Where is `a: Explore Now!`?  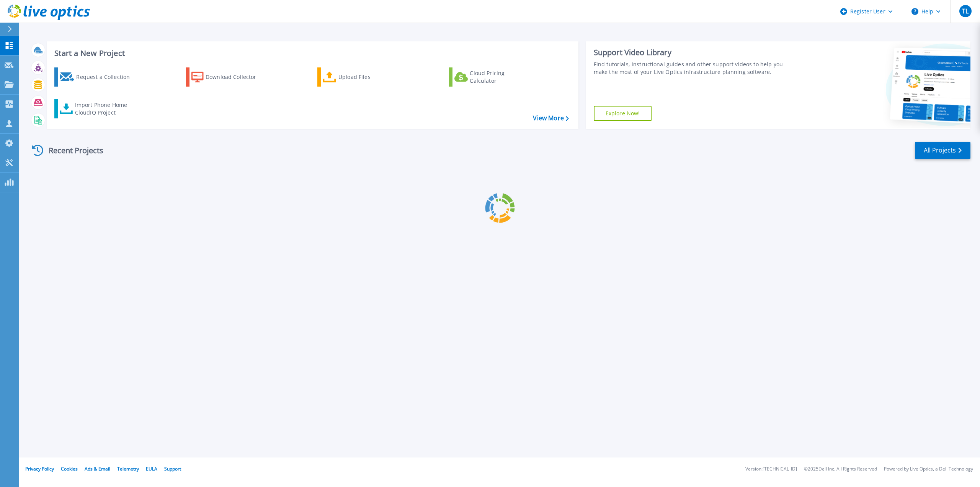 a: Explore Now! is located at coordinates (623, 113).